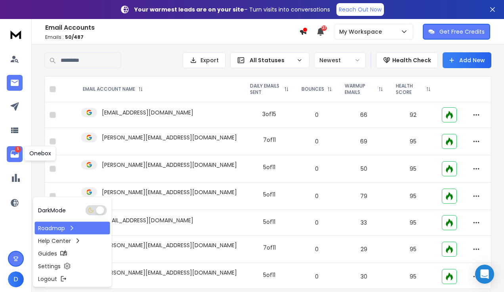  I want to click on p: Roadmap, so click(52, 228).